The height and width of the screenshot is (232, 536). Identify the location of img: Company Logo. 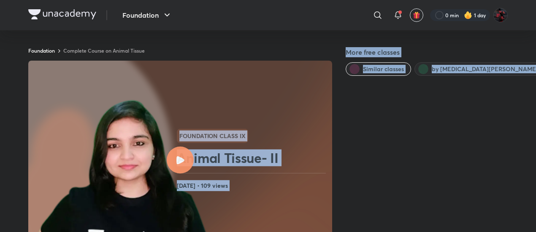
(62, 14).